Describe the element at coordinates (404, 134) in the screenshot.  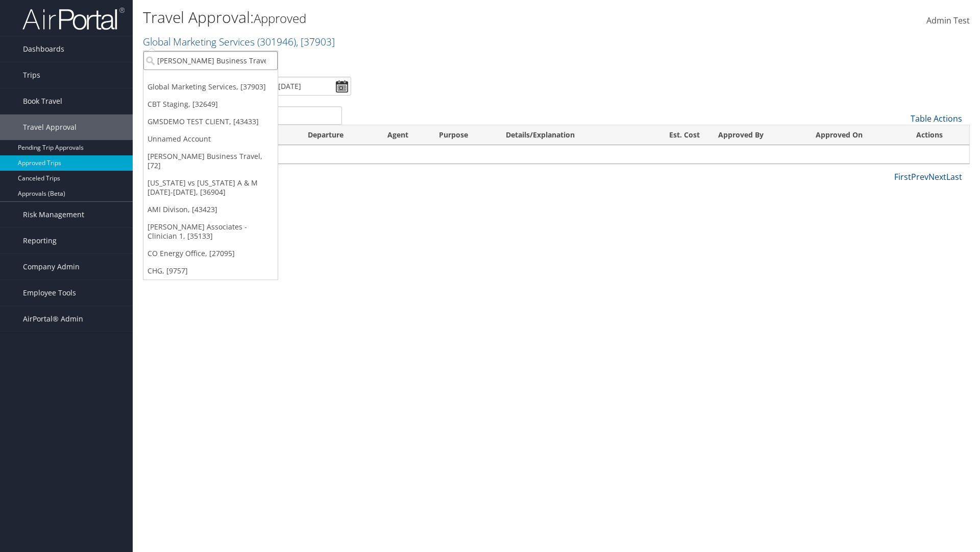
I see `th: Agent` at that location.